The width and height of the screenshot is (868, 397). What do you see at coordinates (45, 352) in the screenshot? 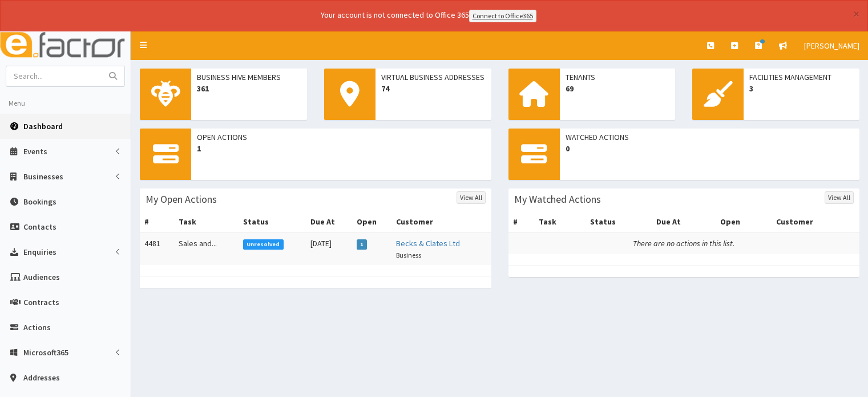
I see `span: Microsoft365` at bounding box center [45, 352].